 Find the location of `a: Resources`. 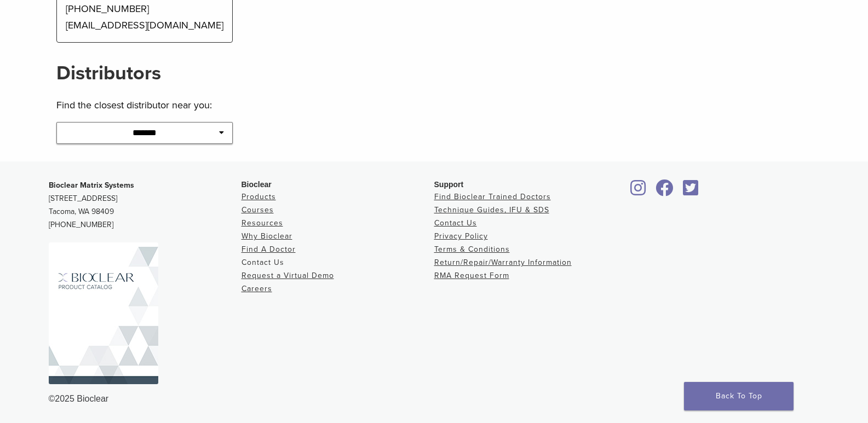

a: Resources is located at coordinates (262, 223).